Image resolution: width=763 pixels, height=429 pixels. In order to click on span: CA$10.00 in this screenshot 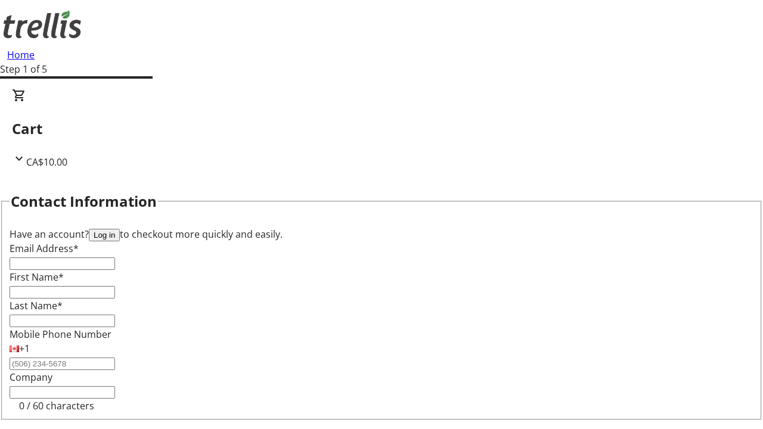, I will do `click(46, 162)`.